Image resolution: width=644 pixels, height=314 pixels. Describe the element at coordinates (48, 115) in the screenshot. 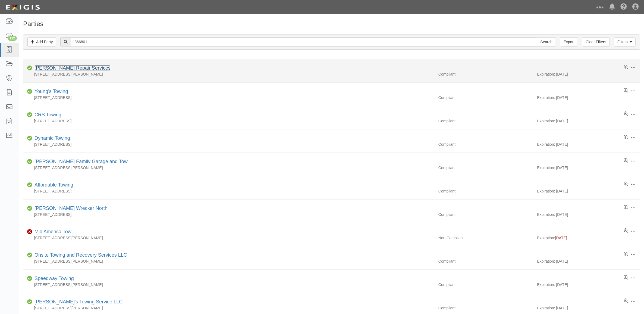

I see `a: CRS Towing` at that location.